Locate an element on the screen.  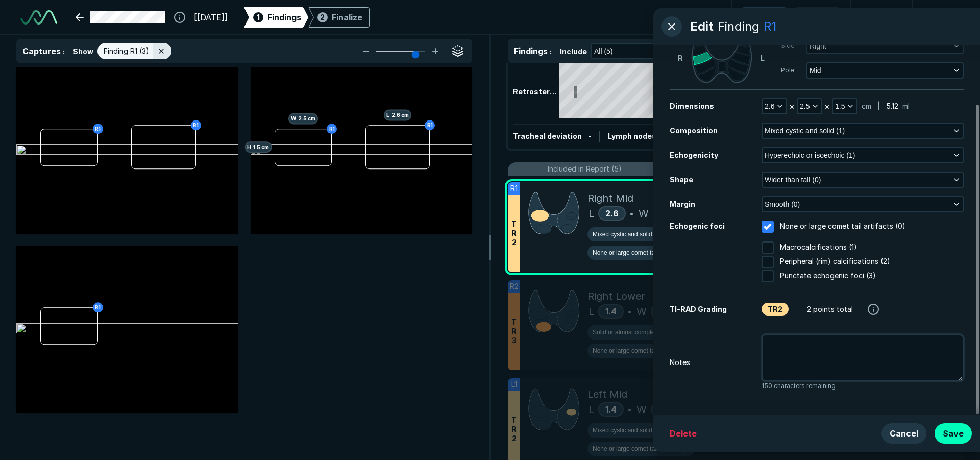
span: 2.5 is located at coordinates (804, 106).